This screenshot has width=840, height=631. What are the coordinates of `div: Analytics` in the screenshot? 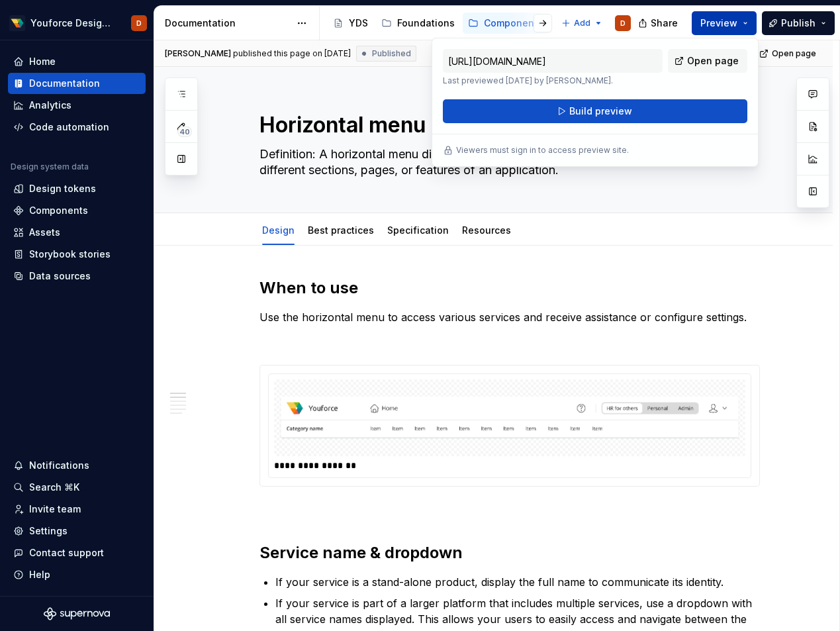 It's located at (50, 105).